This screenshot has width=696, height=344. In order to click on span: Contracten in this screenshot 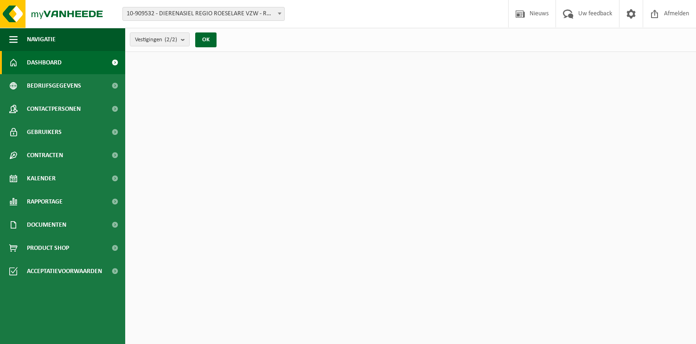, I will do `click(45, 155)`.